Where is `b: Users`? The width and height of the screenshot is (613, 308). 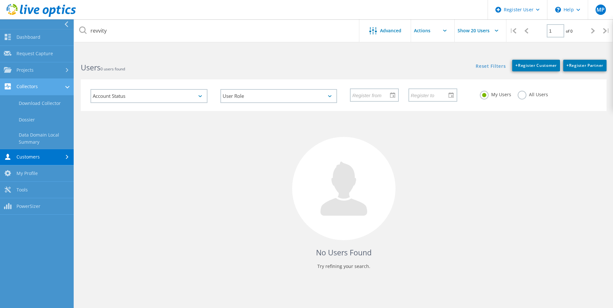 b: Users is located at coordinates (91, 68).